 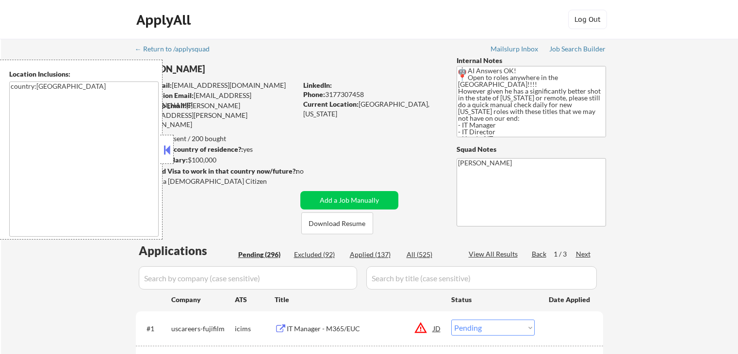 What do you see at coordinates (177, 50) in the screenshot?
I see `a: ← Return to /applysquad` at bounding box center [177, 50].